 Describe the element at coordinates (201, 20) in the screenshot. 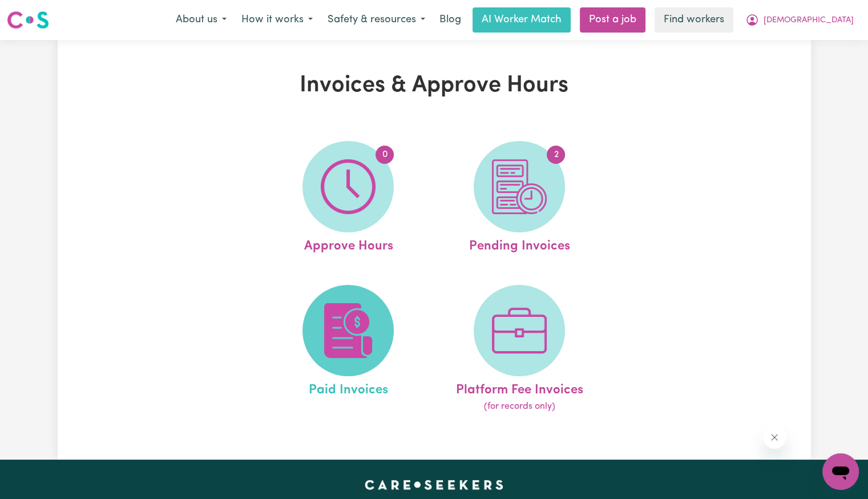

I see `button: About us` at that location.